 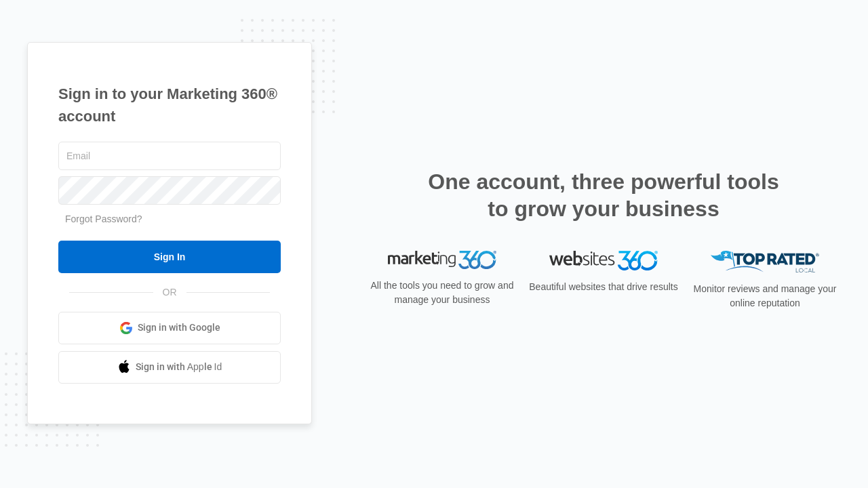 What do you see at coordinates (170, 293) in the screenshot?
I see `span: OR` at bounding box center [170, 293].